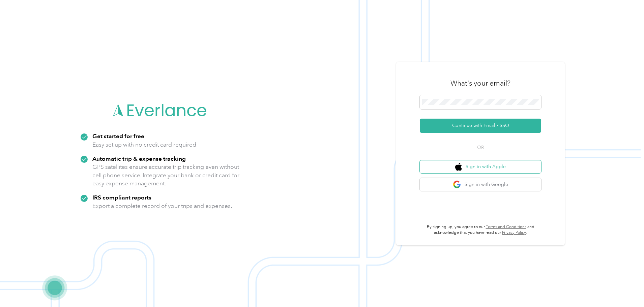 Image resolution: width=644 pixels, height=307 pixels. Describe the element at coordinates (481, 83) in the screenshot. I see `h3: What's your email?` at that location.